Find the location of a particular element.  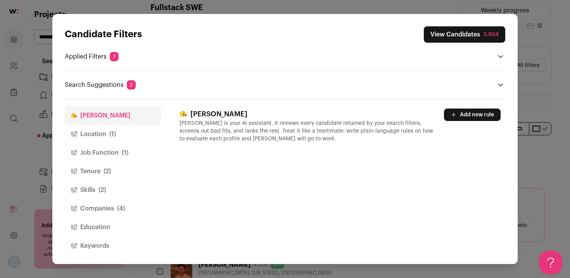

span: 2 is located at coordinates (131, 85).